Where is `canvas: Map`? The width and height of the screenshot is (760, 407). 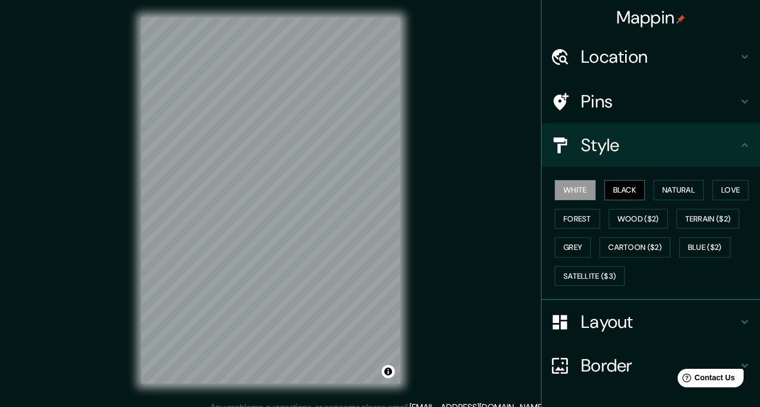 canvas: Map is located at coordinates (271, 200).